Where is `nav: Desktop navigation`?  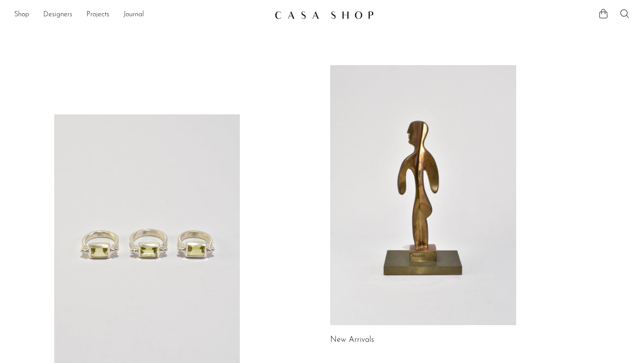
nav: Desktop navigation is located at coordinates (140, 15).